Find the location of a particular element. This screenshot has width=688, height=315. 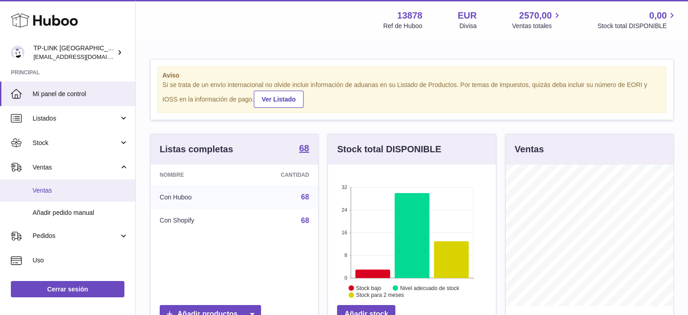

th: Cantidad is located at coordinates (279, 175).